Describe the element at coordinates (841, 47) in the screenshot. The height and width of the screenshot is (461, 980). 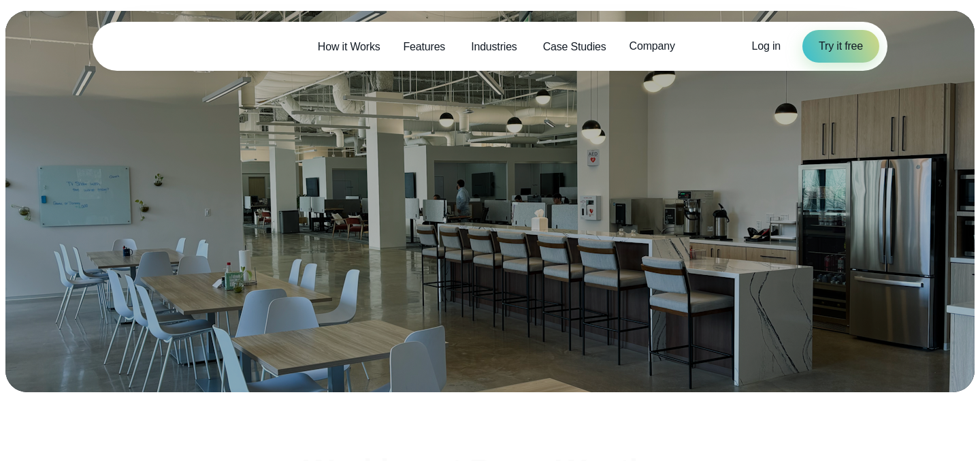
I see `span: Try it free` at that location.